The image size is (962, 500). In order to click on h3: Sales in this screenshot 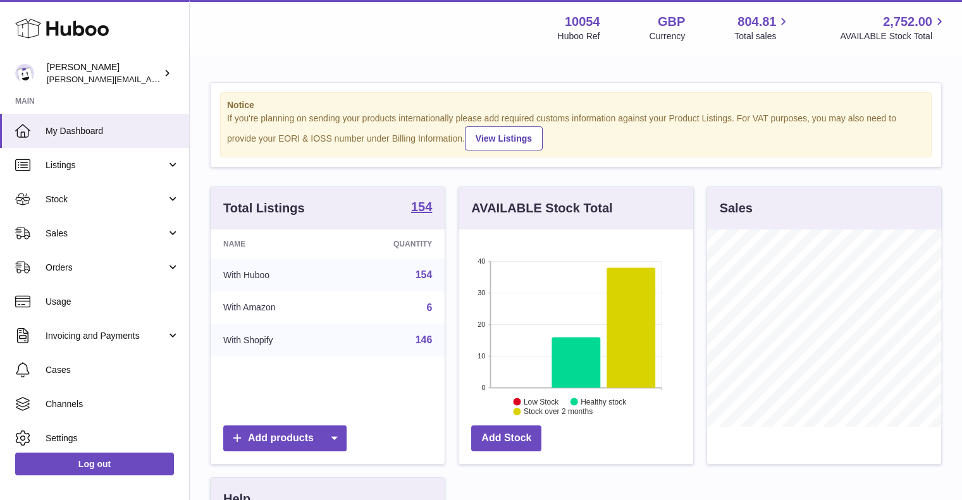, I will do `click(736, 208)`.